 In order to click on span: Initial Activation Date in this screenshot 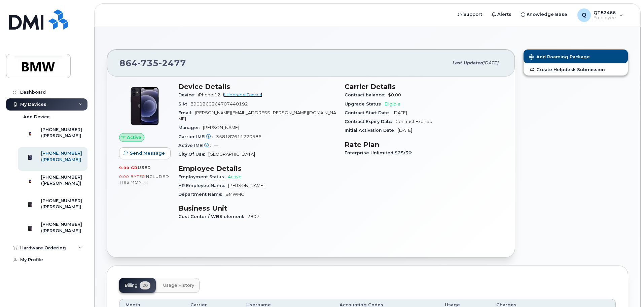, I will do `click(371, 130)`.